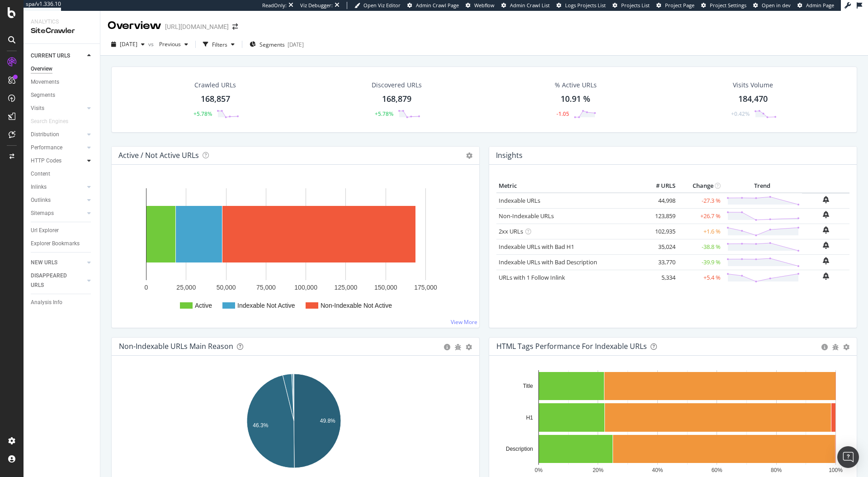 The width and height of the screenshot is (868, 477). I want to click on a: Performance, so click(57, 147).